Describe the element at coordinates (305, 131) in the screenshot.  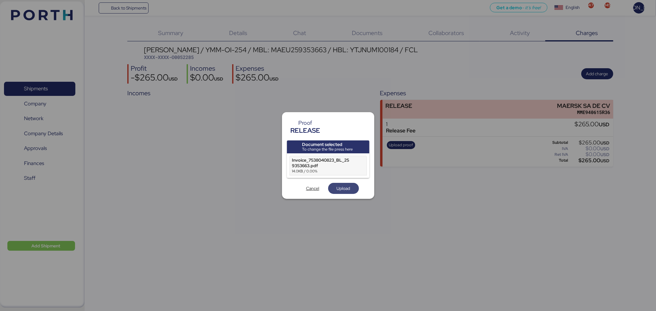
I see `div: RELEASE` at that location.